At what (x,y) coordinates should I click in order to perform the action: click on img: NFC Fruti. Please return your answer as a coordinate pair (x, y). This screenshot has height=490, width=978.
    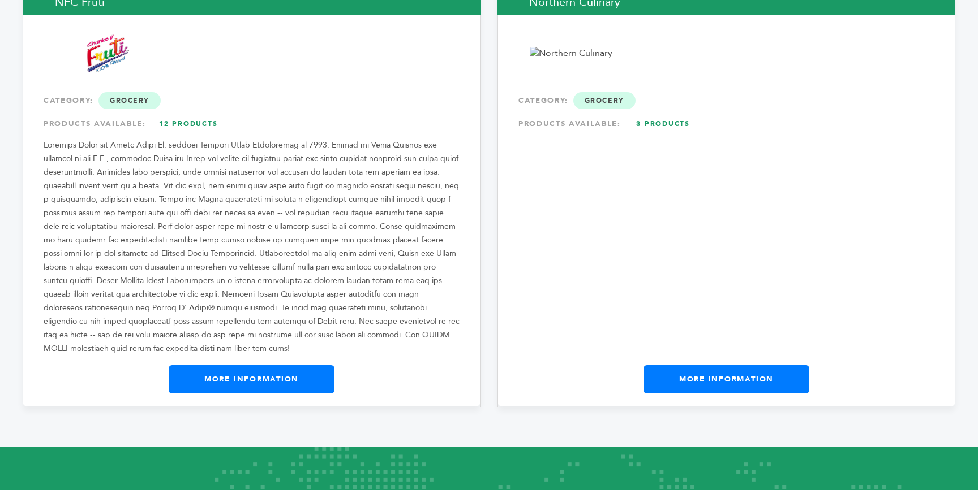
    Looking at the image, I should click on (107, 54).